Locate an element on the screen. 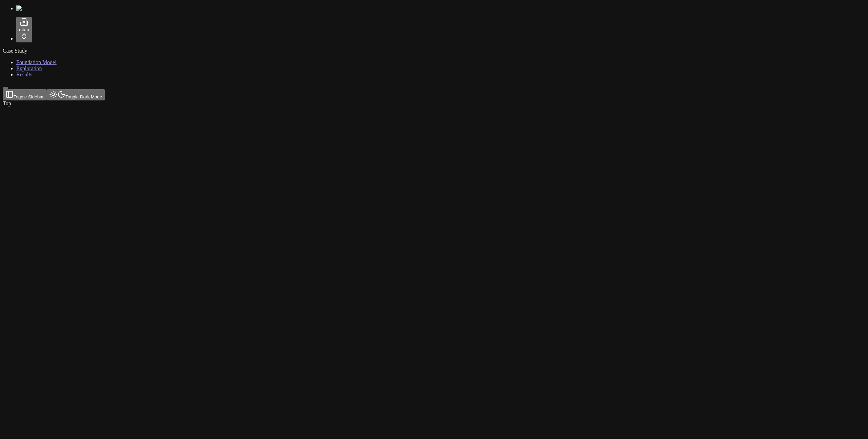 The height and width of the screenshot is (439, 868). span: Toggle Dark Mode is located at coordinates (84, 97).